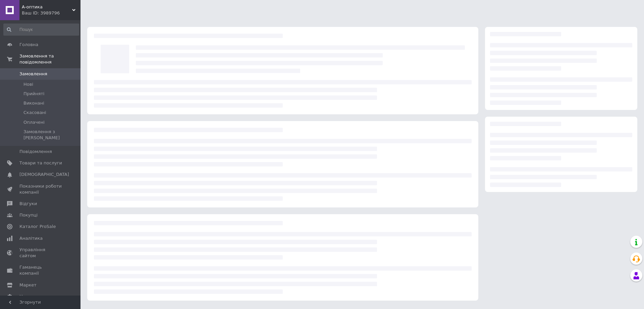 The image size is (644, 309). What do you see at coordinates (31, 238) in the screenshot?
I see `span: Аналітика` at bounding box center [31, 238].